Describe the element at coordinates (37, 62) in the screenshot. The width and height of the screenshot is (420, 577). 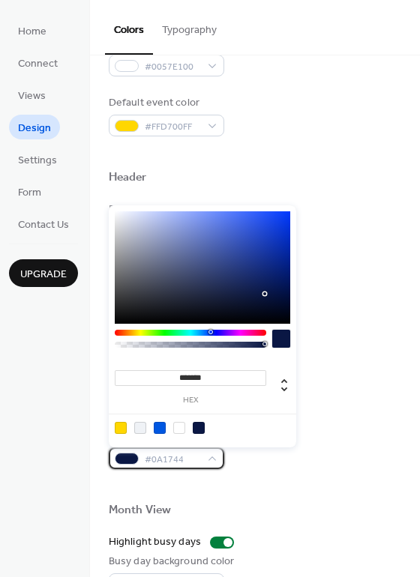
I see `a: Connect` at that location.